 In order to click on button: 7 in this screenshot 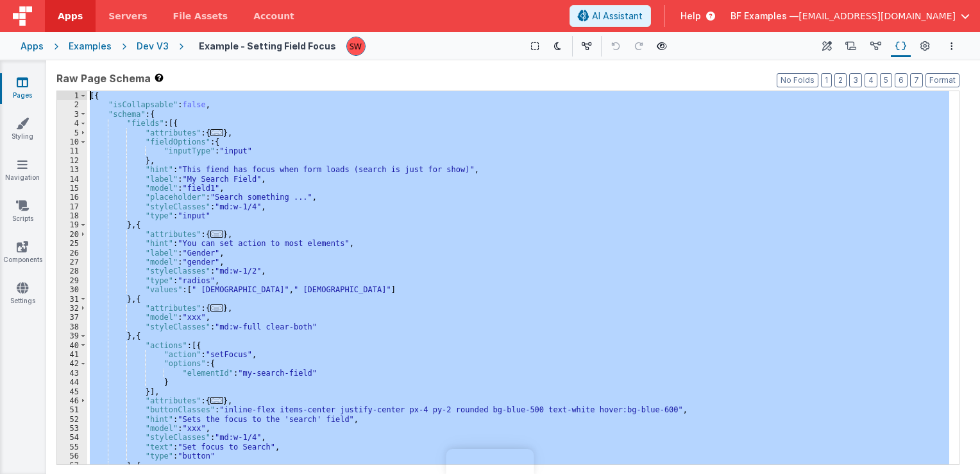, I will do `click(917, 80)`.